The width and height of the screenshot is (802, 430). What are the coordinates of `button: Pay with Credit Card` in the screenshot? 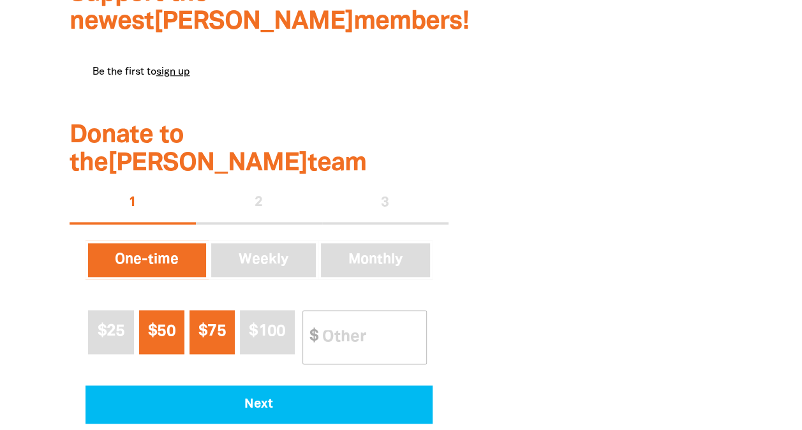 It's located at (259, 404).